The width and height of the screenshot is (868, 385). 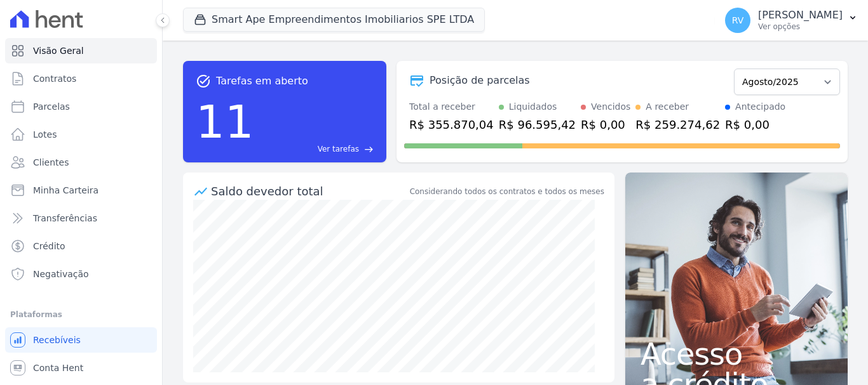 What do you see at coordinates (309, 191) in the screenshot?
I see `div: Saldo devedor total` at bounding box center [309, 191].